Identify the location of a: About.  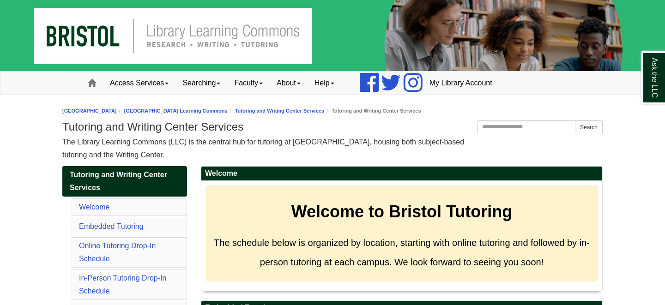
(289, 83).